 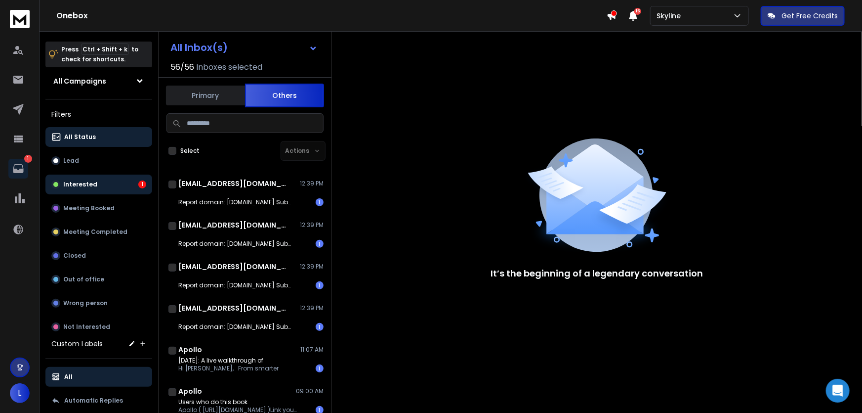 I want to click on a: 1, so click(x=18, y=168).